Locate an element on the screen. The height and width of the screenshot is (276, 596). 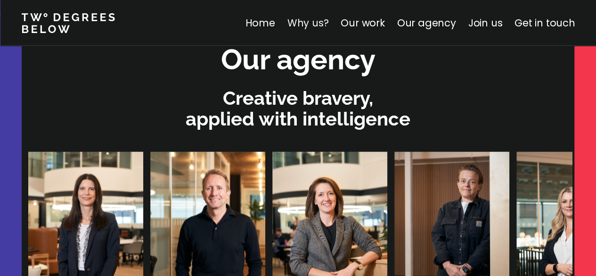
a: Join us is located at coordinates (485, 23).